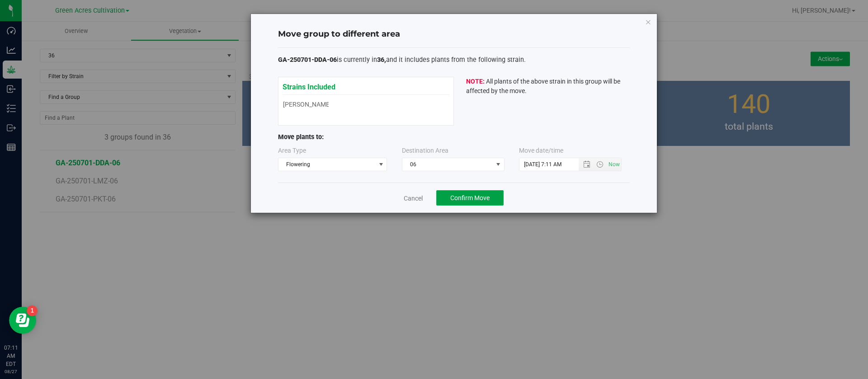 Image resolution: width=868 pixels, height=379 pixels. What do you see at coordinates (447, 164) in the screenshot?
I see `span: 06` at bounding box center [447, 164].